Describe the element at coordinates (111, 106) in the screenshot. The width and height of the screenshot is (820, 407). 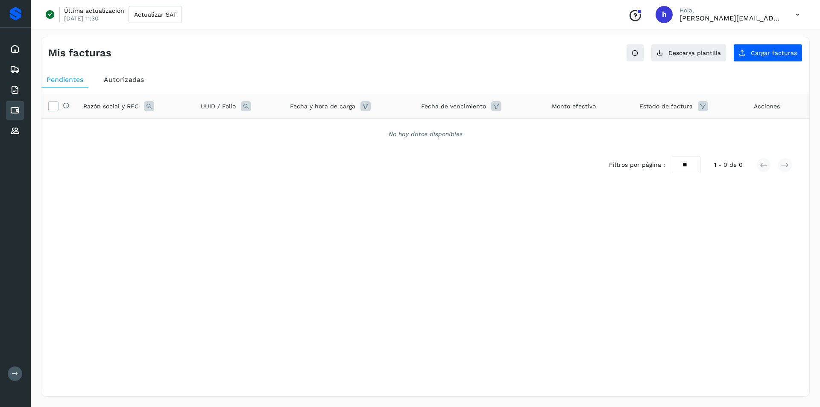
I see `span: Razón social y RFC` at that location.